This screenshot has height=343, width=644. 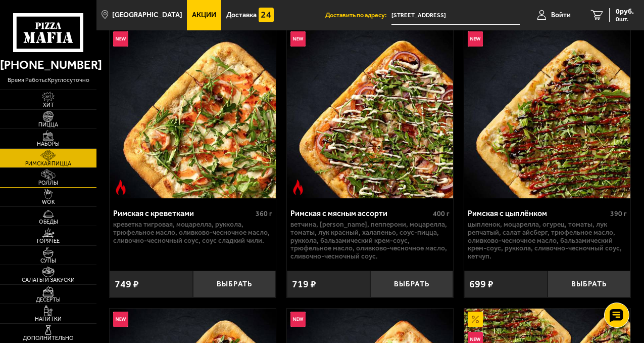 I want to click on img: Римская с мясным ассорти, so click(x=370, y=113).